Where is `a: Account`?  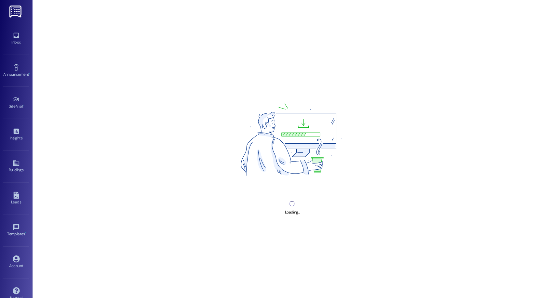 a: Account is located at coordinates (16, 262).